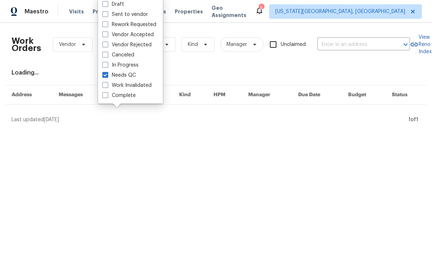 Image resolution: width=432 pixels, height=263 pixels. Describe the element at coordinates (190, 95) in the screenshot. I see `th: Kind` at that location.